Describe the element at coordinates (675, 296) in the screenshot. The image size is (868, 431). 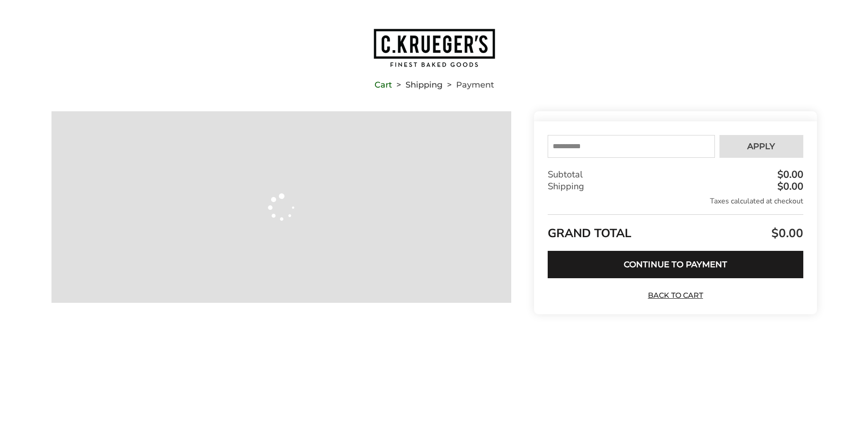
I see `a: Back to Cart` at that location.